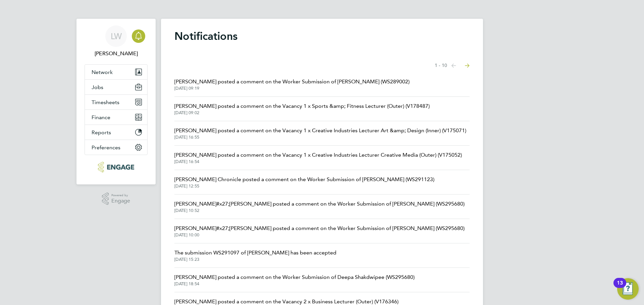 The width and height of the screenshot is (644, 305). Describe the element at coordinates (116, 167) in the screenshot. I see `a: Go to home page` at that location.